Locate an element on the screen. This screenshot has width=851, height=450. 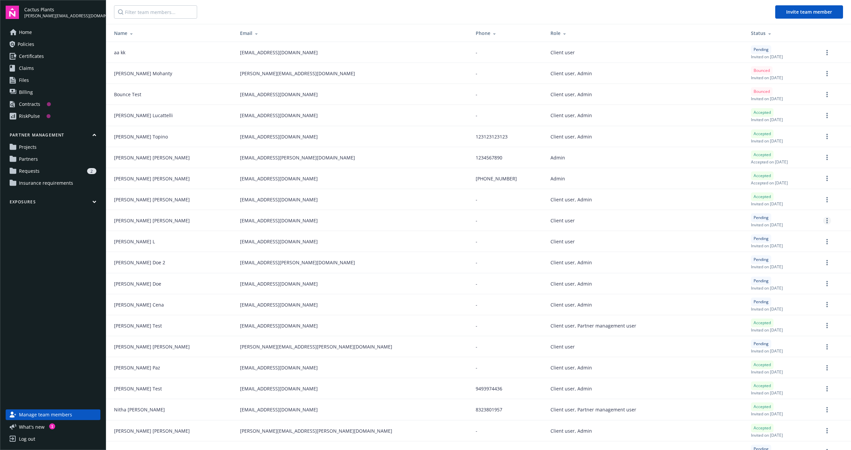
button: Invite team member is located at coordinates (809, 12).